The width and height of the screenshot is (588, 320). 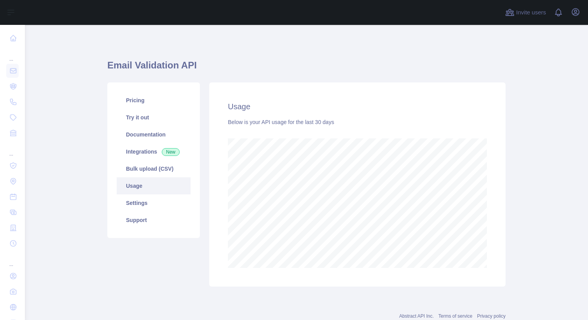 I want to click on a: Terms of service, so click(x=455, y=316).